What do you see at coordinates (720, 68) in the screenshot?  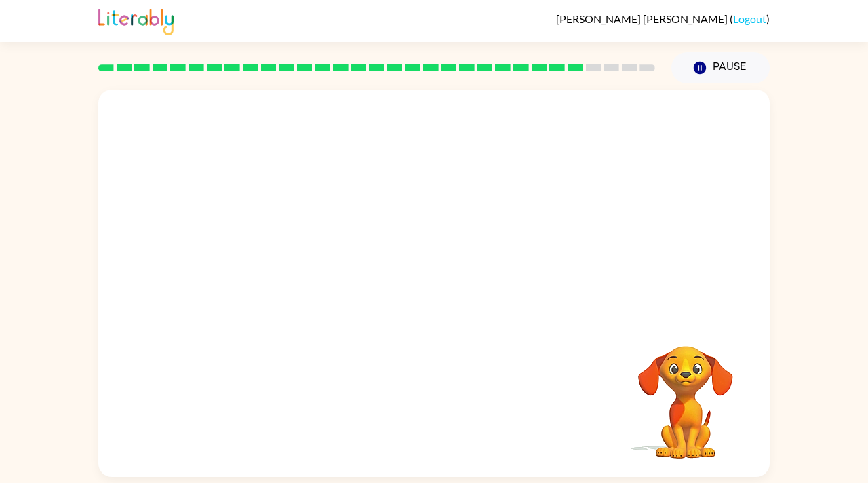 I see `button: Pause` at bounding box center [720, 68].